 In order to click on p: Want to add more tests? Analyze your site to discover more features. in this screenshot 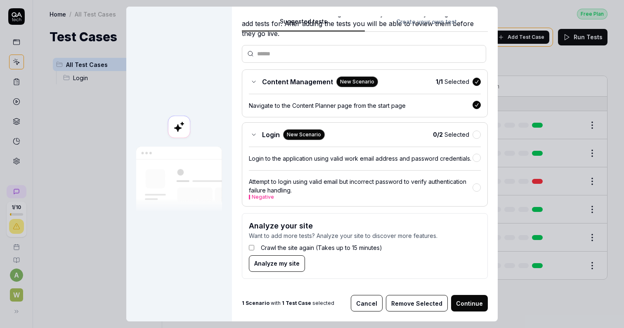, I will do `click(365, 235)`.